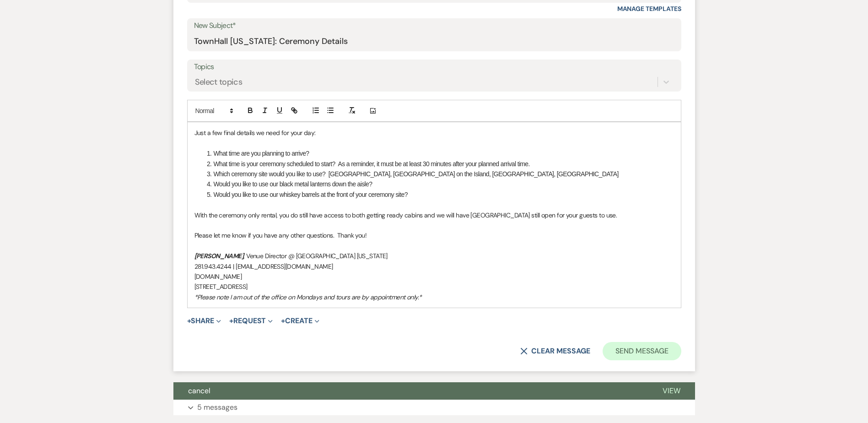  What do you see at coordinates (555, 351) in the screenshot?
I see `button: Clear message` at bounding box center [555, 351].